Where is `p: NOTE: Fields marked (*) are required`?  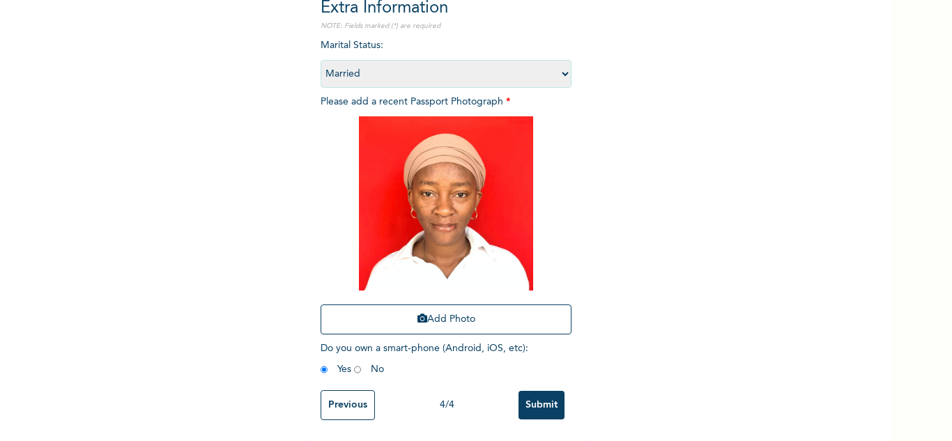
p: NOTE: Fields marked (*) are required is located at coordinates (446, 26).